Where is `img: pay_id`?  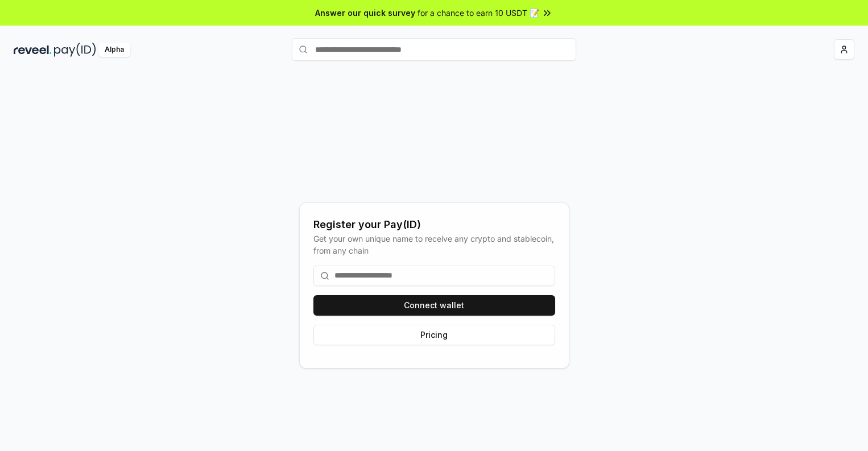
img: pay_id is located at coordinates (75, 49).